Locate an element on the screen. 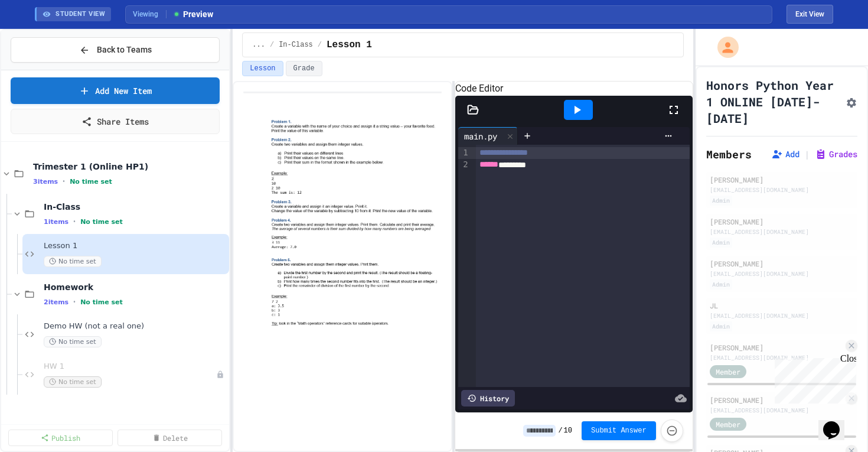 This screenshot has height=452, width=868. span: 1 items is located at coordinates (56, 222).